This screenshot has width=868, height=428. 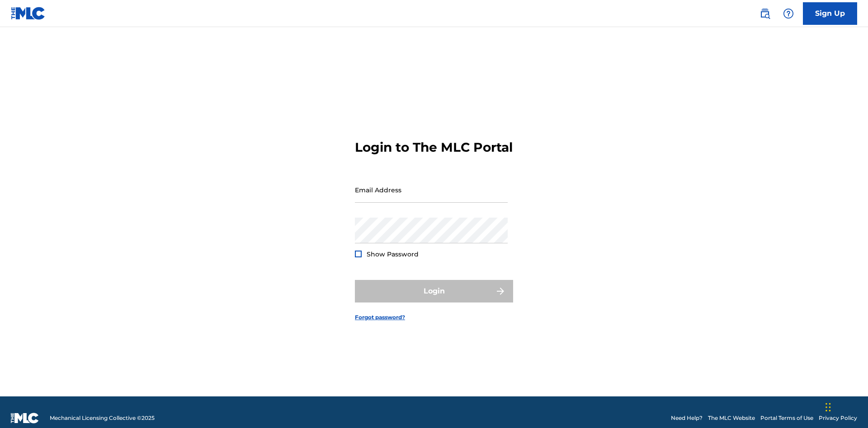 What do you see at coordinates (687, 418) in the screenshot?
I see `a: Need Help?` at bounding box center [687, 418].